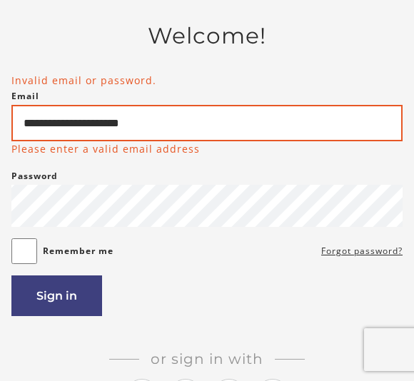 Image resolution: width=414 pixels, height=381 pixels. I want to click on label: Password, so click(34, 176).